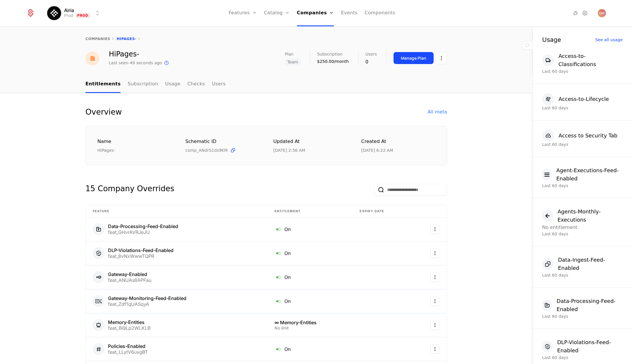 This screenshot has height=364, width=632. Describe the element at coordinates (222, 142) in the screenshot. I see `div: Schematic ID` at that location.